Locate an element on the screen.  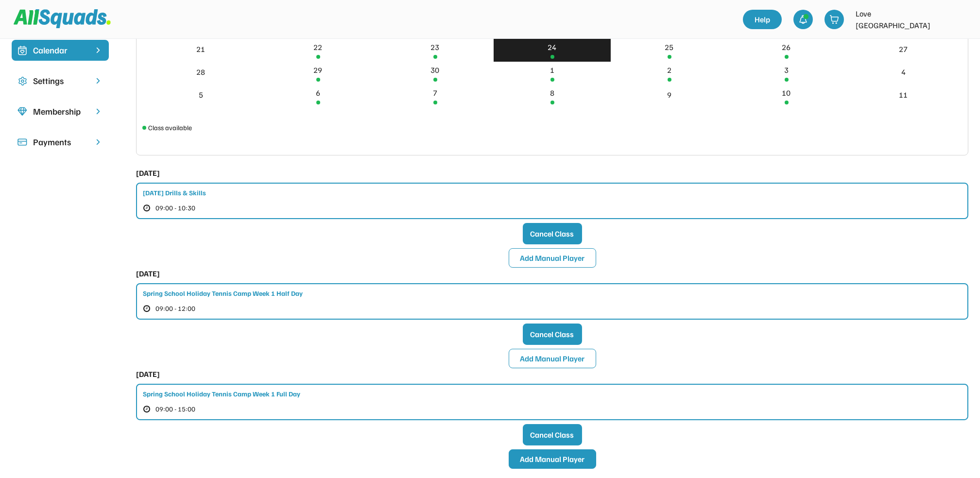
div: 4 is located at coordinates (903, 72).